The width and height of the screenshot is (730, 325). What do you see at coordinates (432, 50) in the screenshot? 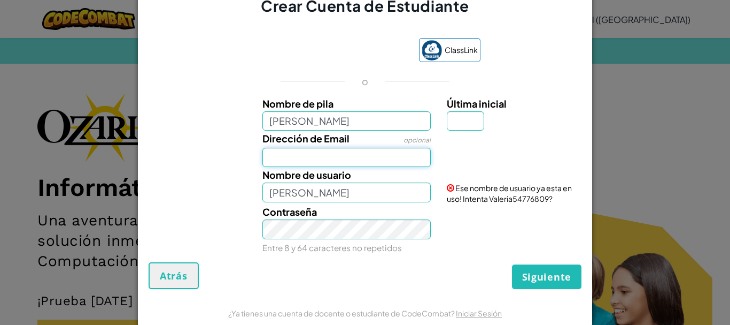
I see `img: classlink-logo-small.png` at bounding box center [432, 50].